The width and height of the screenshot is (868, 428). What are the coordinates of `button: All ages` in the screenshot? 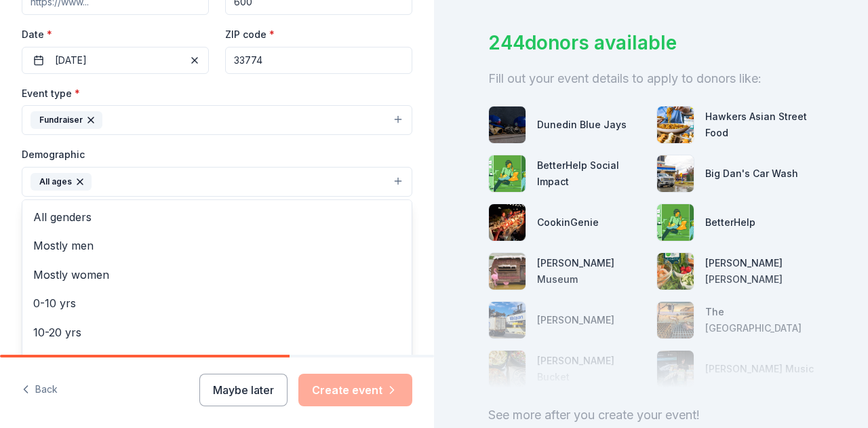 It's located at (217, 182).